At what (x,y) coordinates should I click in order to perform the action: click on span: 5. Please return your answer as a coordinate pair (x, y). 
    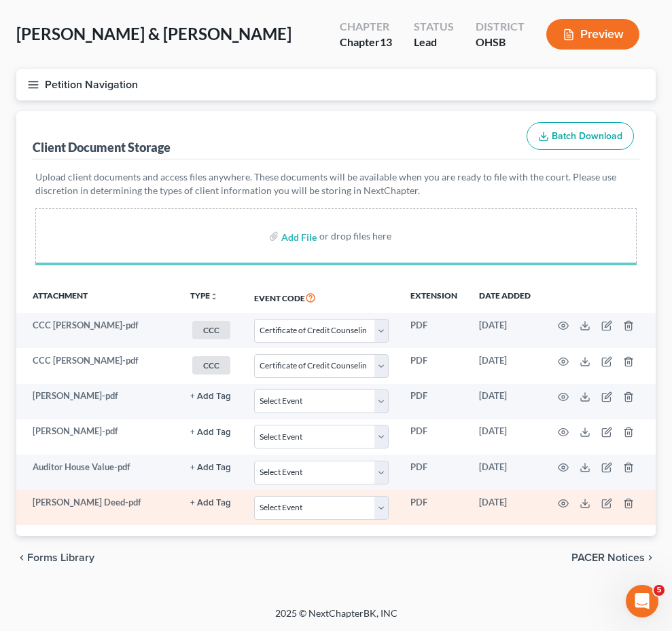
    Looking at the image, I should click on (659, 590).